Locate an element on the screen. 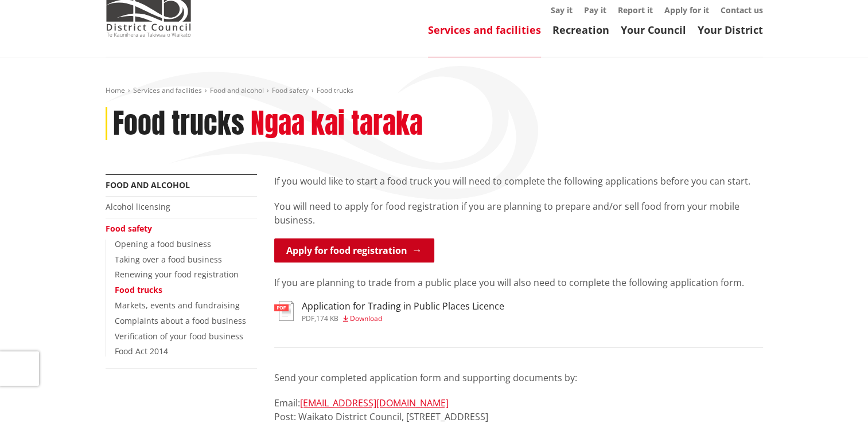  span: pdf is located at coordinates (308, 318).